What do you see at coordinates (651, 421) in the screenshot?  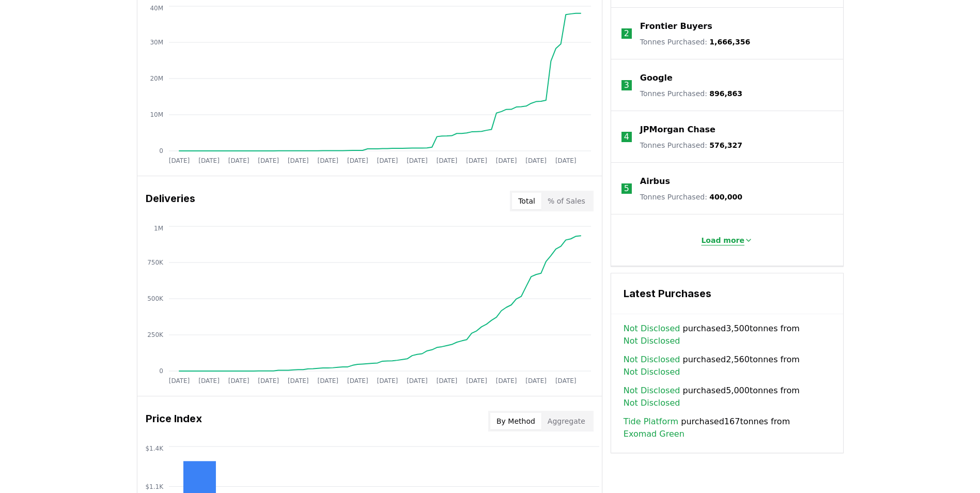 I see `a: Tide Platform` at bounding box center [651, 421].